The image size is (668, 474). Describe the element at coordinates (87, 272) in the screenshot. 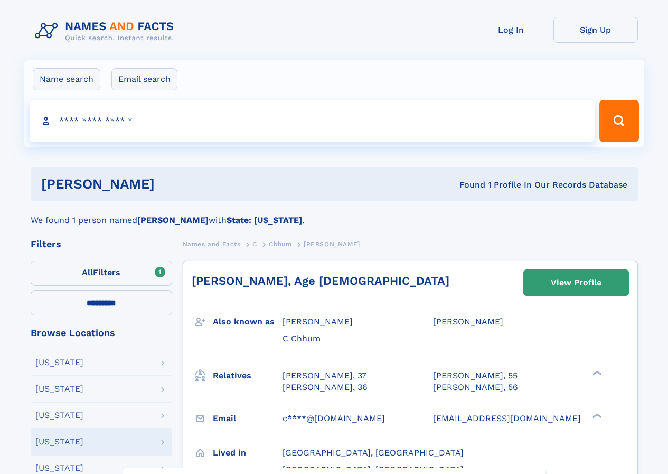

I see `span: All` at that location.